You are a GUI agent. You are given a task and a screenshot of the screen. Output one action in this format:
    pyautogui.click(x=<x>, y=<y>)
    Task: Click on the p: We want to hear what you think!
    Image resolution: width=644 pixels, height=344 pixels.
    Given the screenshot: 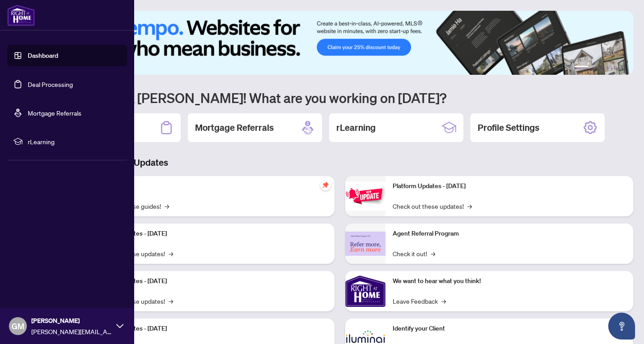 What is the action you would take?
    pyautogui.click(x=510, y=281)
    